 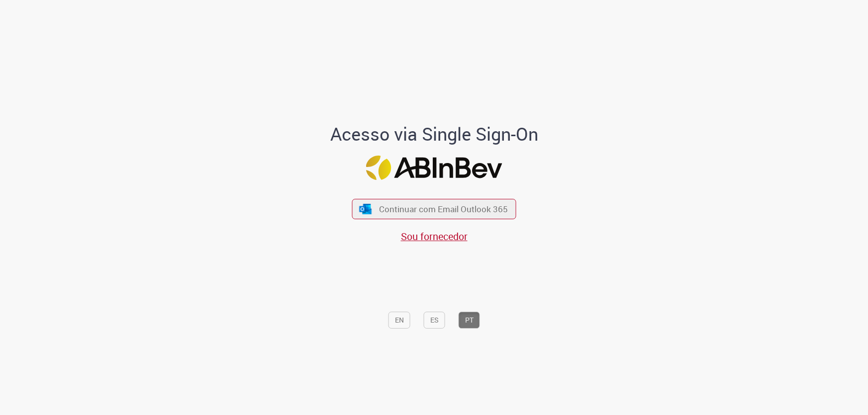 What do you see at coordinates (434, 168) in the screenshot?
I see `img: Logo ABInBev` at bounding box center [434, 168].